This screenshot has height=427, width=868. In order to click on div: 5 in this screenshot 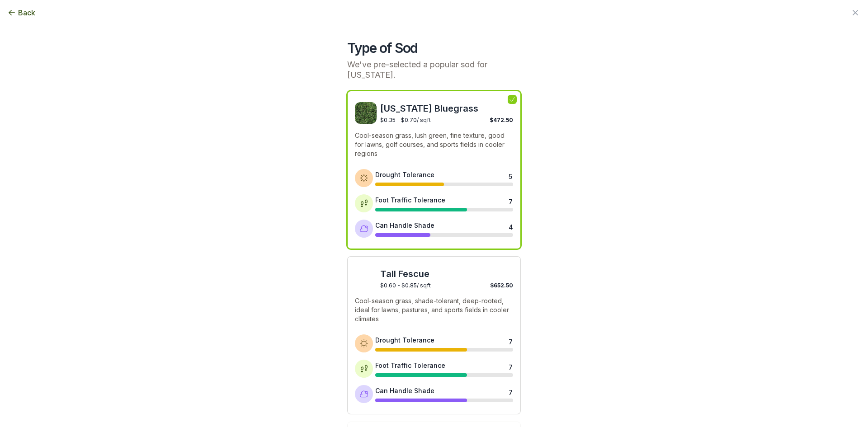, I will do `click(511, 175)`.